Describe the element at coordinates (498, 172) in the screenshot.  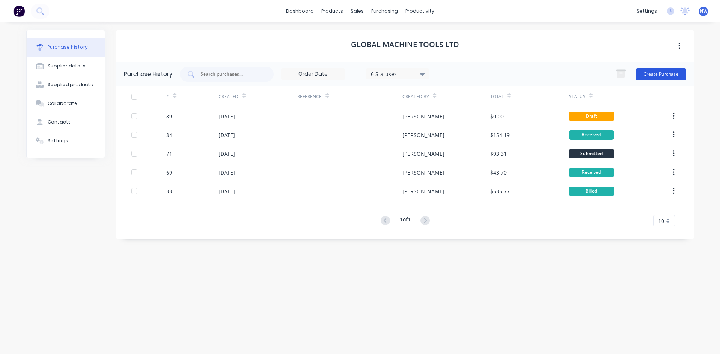
I see `div: $43.70` at that location.